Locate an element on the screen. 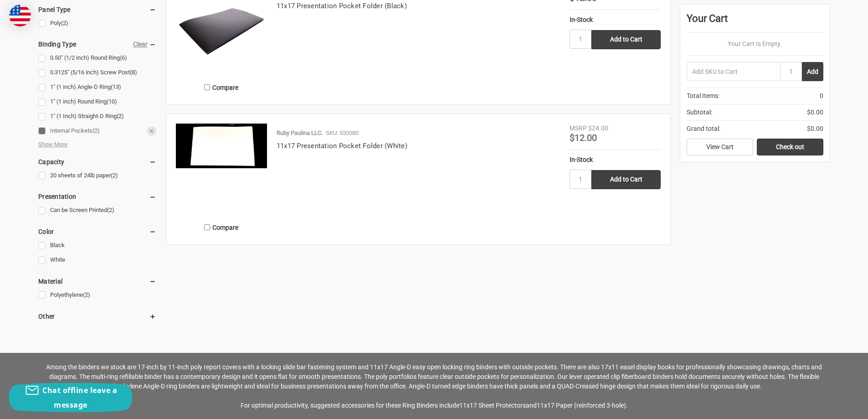 The height and width of the screenshot is (419, 868). span: Total Items: is located at coordinates (703, 96).